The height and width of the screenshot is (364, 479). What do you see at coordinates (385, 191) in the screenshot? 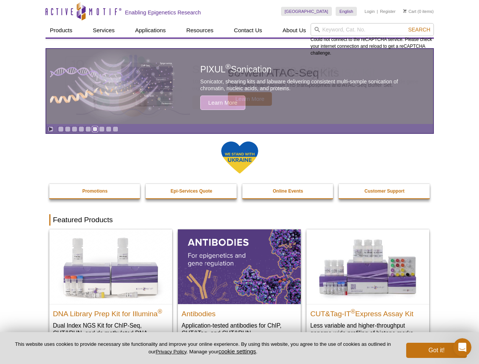
I see `a: Customer Support` at bounding box center [385, 191].